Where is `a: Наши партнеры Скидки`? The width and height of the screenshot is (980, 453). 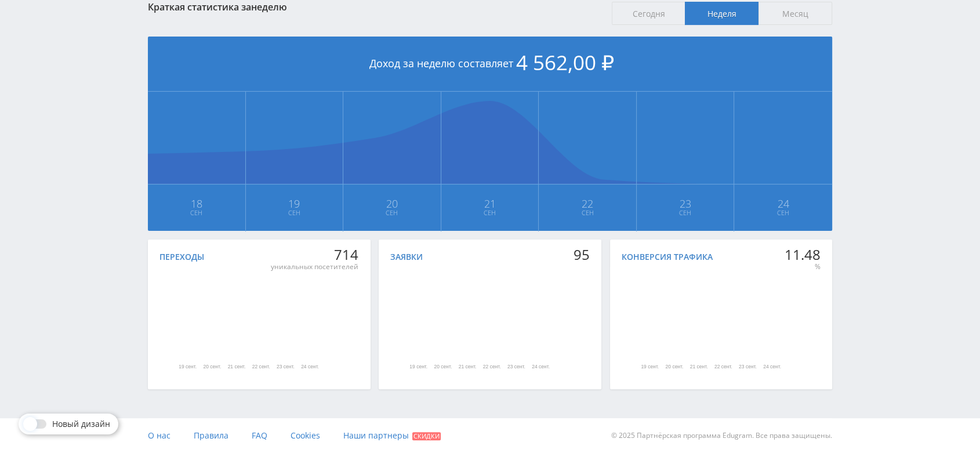 a: Наши партнеры Скидки is located at coordinates (392, 436).